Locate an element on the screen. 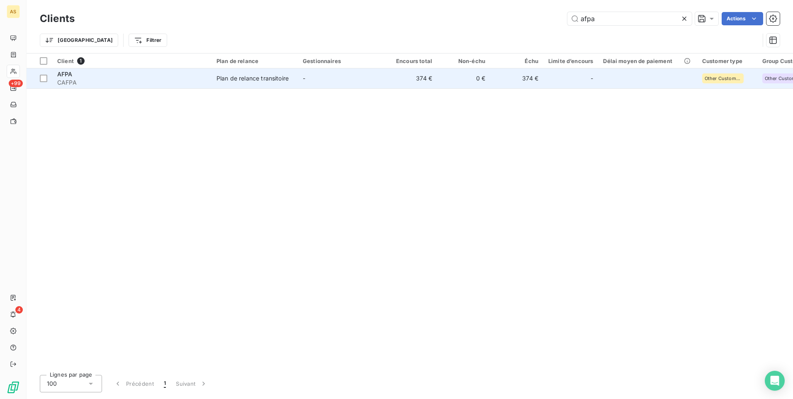 This screenshot has width=793, height=399. span: Other Customers is located at coordinates (723, 78).